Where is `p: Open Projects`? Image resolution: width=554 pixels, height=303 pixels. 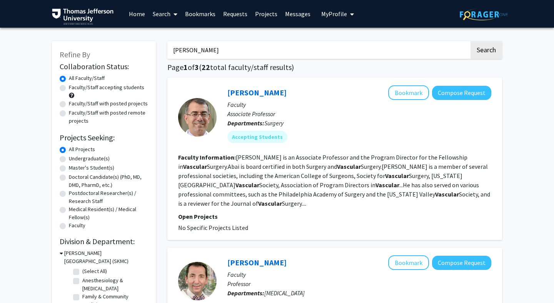 p: Open Projects is located at coordinates (335, 217).